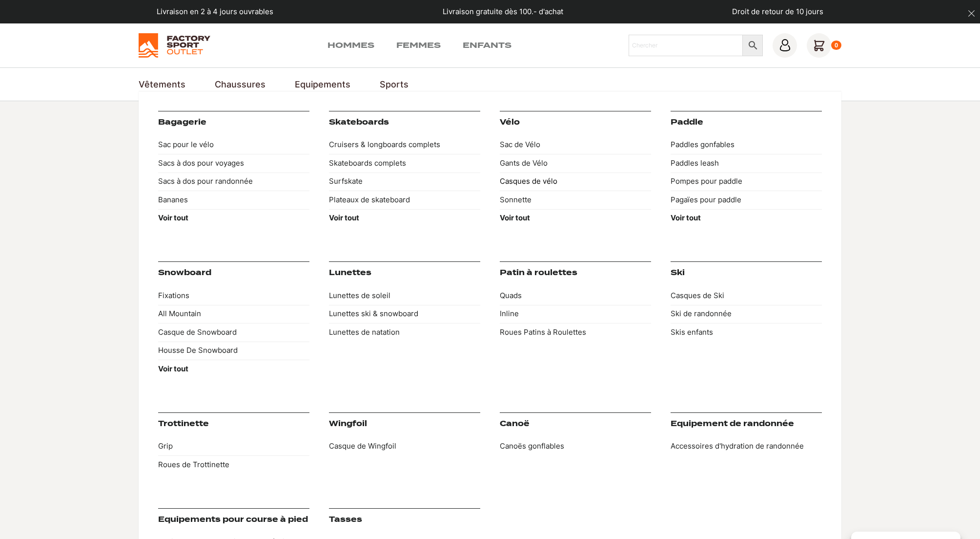 The height and width of the screenshot is (539, 980). What do you see at coordinates (575, 145) in the screenshot?
I see `a: Sac de Vélo` at bounding box center [575, 145].